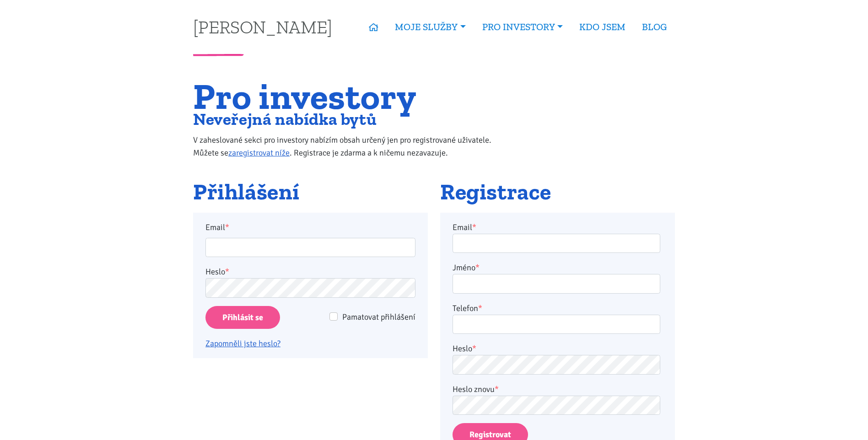 This screenshot has width=868, height=440. What do you see at coordinates (431, 27) in the screenshot?
I see `a: MOJE SLUŽBY` at bounding box center [431, 27].